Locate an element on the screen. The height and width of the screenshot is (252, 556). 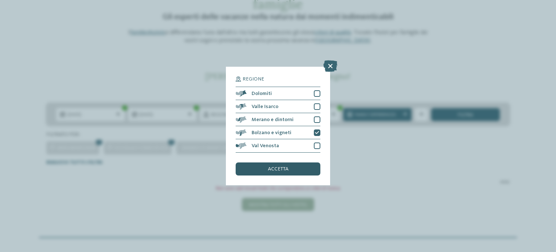
span: accetta is located at coordinates (278, 169).